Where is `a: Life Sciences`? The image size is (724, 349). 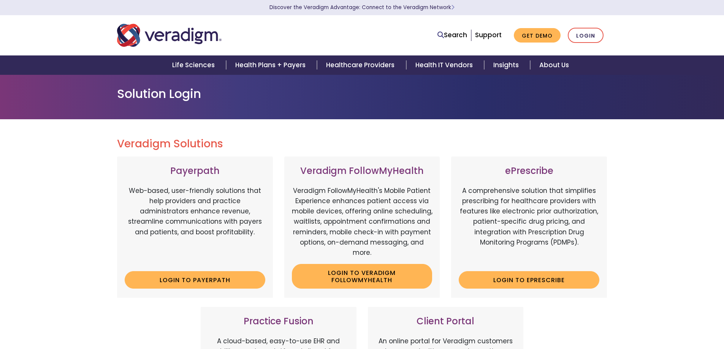
a: Life Sciences is located at coordinates (195, 65).